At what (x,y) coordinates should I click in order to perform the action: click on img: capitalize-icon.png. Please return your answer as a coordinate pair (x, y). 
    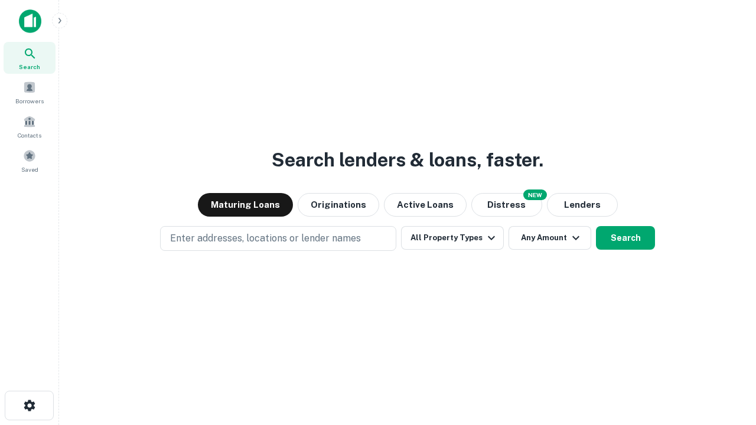
    Looking at the image, I should click on (30, 21).